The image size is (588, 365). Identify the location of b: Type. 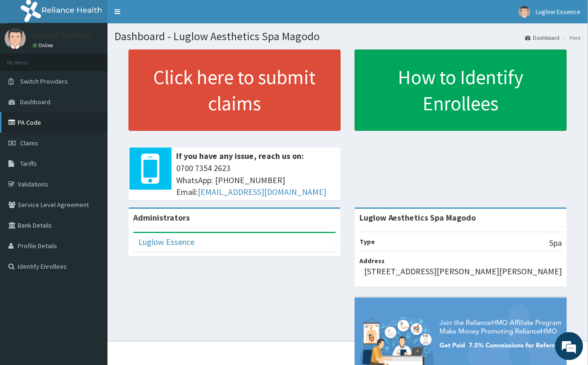
(367, 242).